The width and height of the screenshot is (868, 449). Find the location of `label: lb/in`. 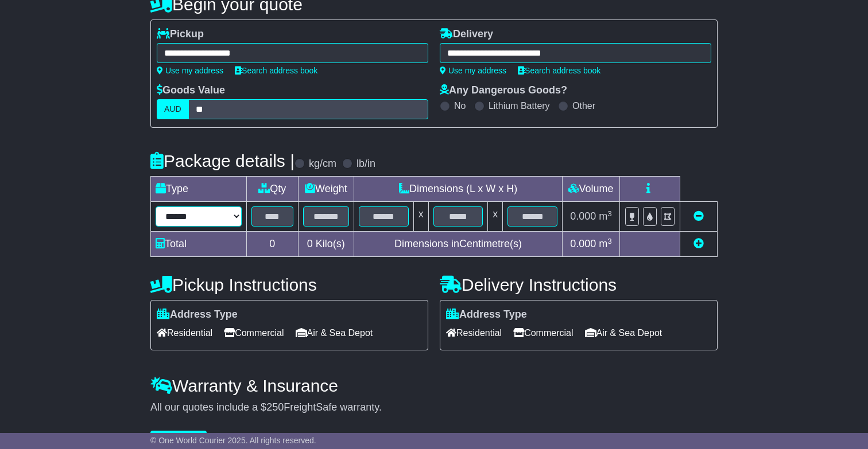

label: lb/in is located at coordinates (366, 165).